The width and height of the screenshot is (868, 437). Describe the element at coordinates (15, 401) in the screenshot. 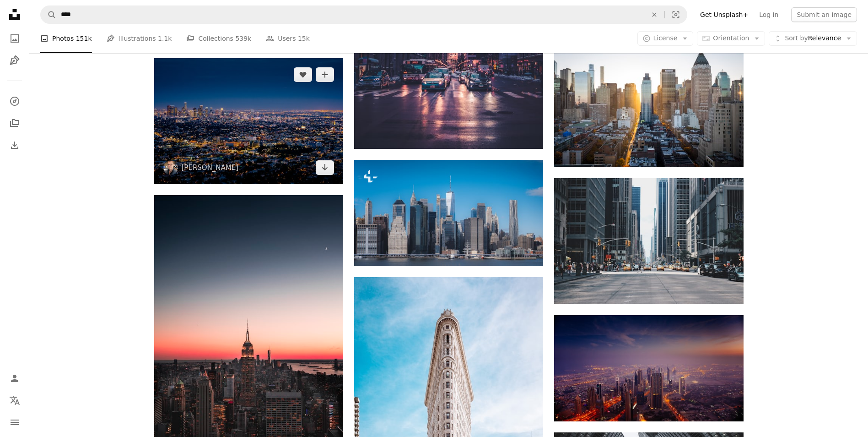

I see `button: Language` at that location.